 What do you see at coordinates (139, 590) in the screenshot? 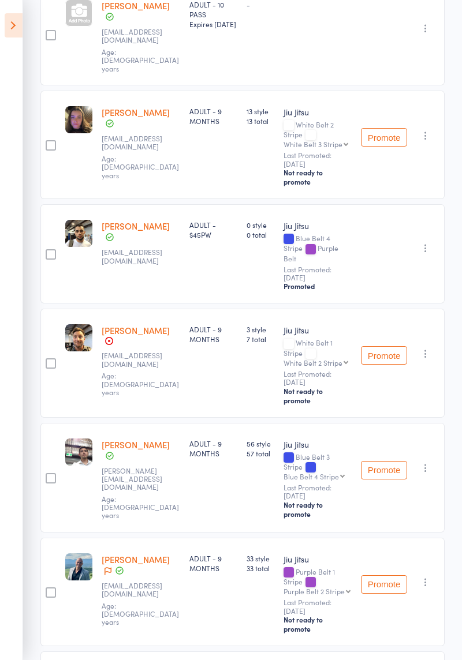
I see `small: rafatorresst@hotmail.com` at bounding box center [139, 590].